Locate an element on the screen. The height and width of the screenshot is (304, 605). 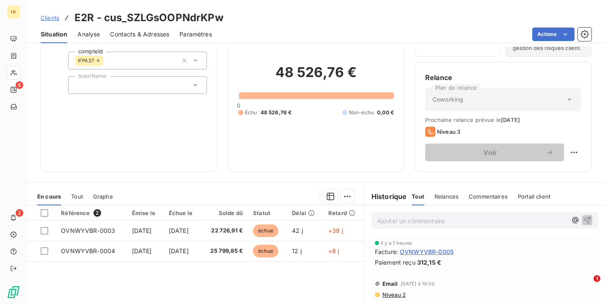
h2: 48 526,76 € is located at coordinates (316, 77).